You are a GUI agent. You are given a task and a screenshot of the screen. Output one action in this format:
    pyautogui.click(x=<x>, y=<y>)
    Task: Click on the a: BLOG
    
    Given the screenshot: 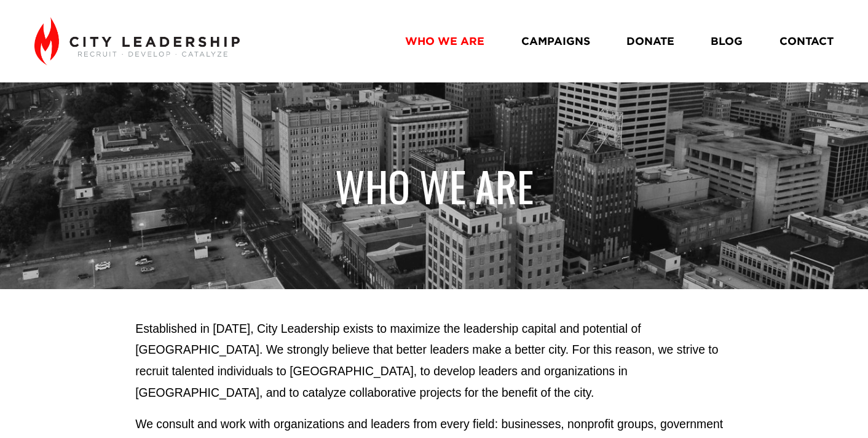 What is the action you would take?
    pyautogui.click(x=727, y=41)
    